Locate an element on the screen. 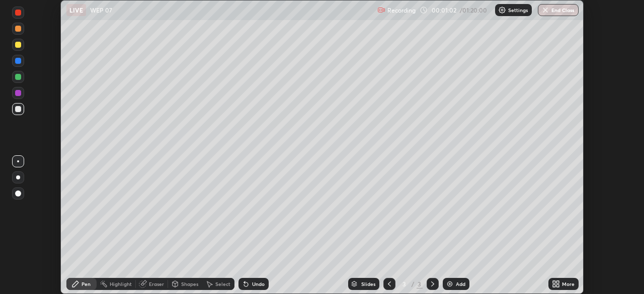 This screenshot has width=644, height=294. img: class-settings-icons is located at coordinates (502, 10).